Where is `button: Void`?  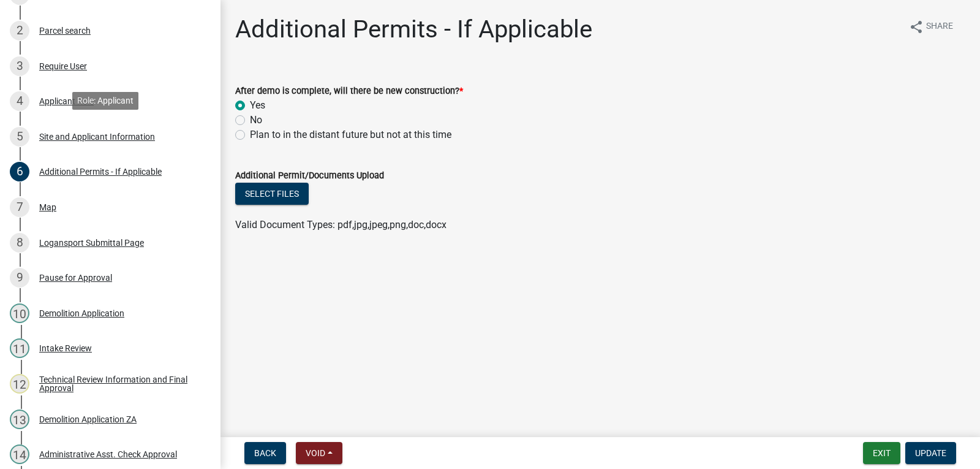 button: Void is located at coordinates (319, 453).